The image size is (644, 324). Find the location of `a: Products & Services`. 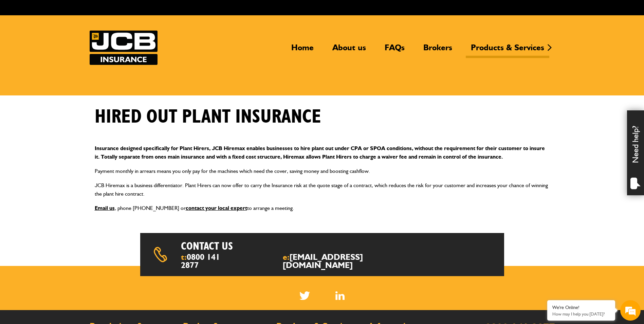

a: Products & Services is located at coordinates (508, 50).